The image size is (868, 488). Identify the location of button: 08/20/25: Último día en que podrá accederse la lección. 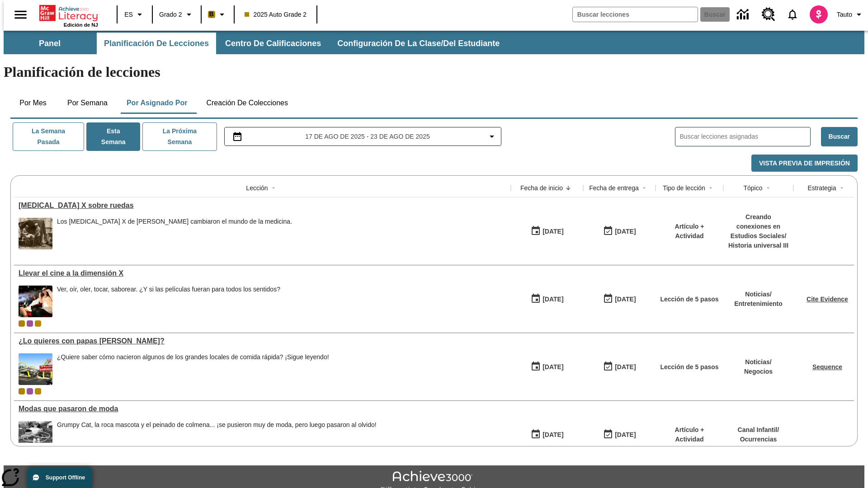
(619, 231).